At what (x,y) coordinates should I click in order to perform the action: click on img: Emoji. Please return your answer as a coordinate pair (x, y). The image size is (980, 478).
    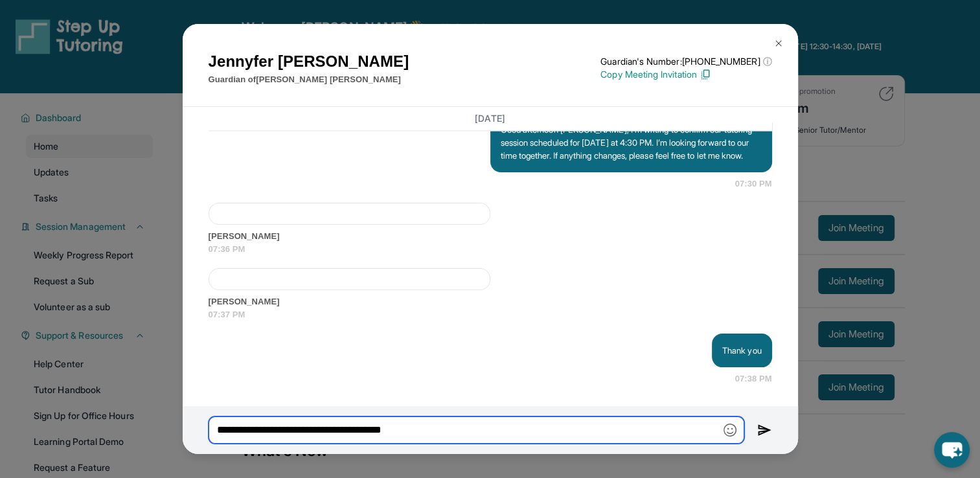
    Looking at the image, I should click on (730, 430).